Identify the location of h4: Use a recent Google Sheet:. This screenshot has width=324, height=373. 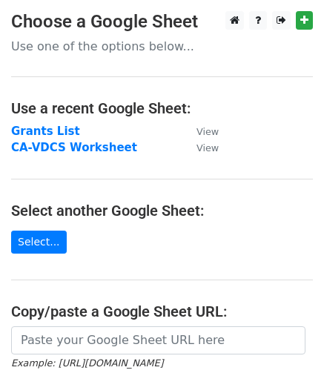
(162, 108).